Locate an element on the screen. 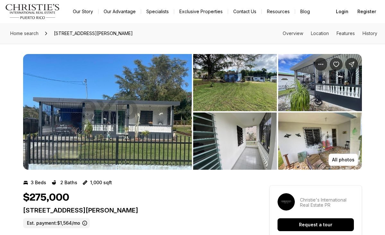 The height and width of the screenshot is (235, 385). p: Christie's International Real Estate PR is located at coordinates (327, 202).